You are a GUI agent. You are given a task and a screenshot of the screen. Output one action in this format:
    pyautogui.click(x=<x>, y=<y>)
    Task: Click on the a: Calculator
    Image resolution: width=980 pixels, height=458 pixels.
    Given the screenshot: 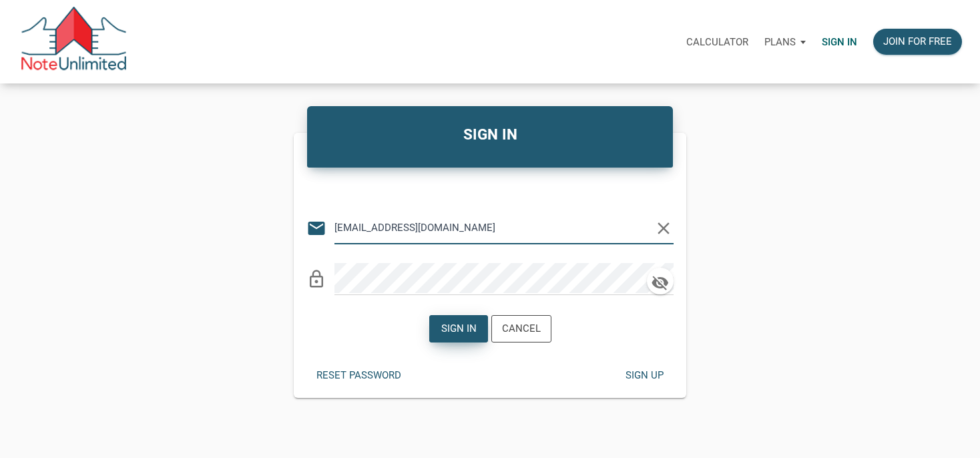 What is the action you would take?
    pyautogui.click(x=717, y=42)
    